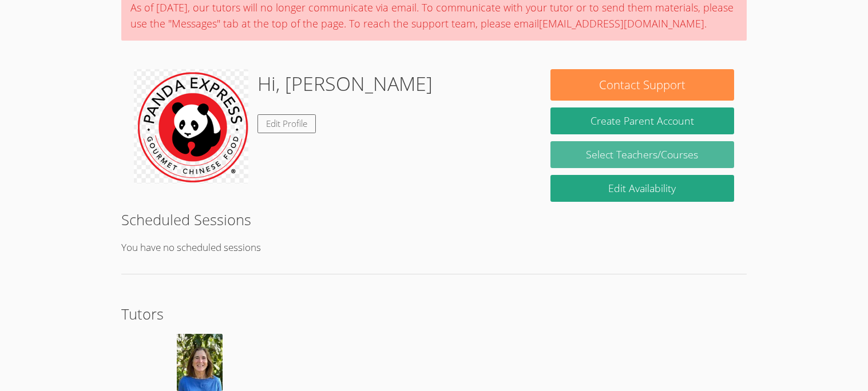 The height and width of the screenshot is (391, 868). I want to click on a: Edit Availability, so click(642, 188).